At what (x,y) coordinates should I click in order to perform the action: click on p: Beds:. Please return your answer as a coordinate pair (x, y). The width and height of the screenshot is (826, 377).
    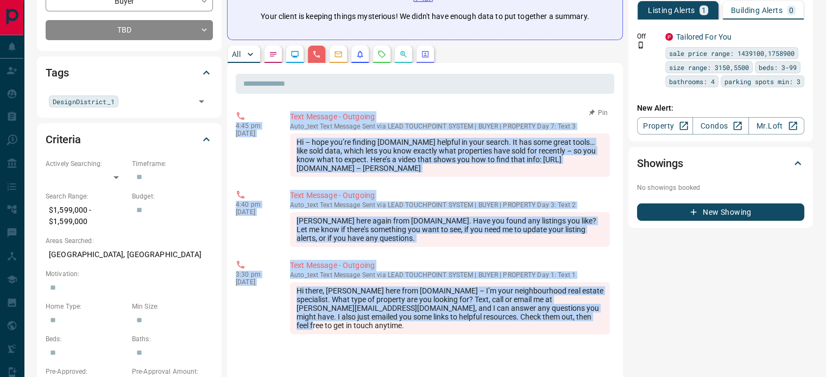
    Looking at the image, I should click on (86, 339).